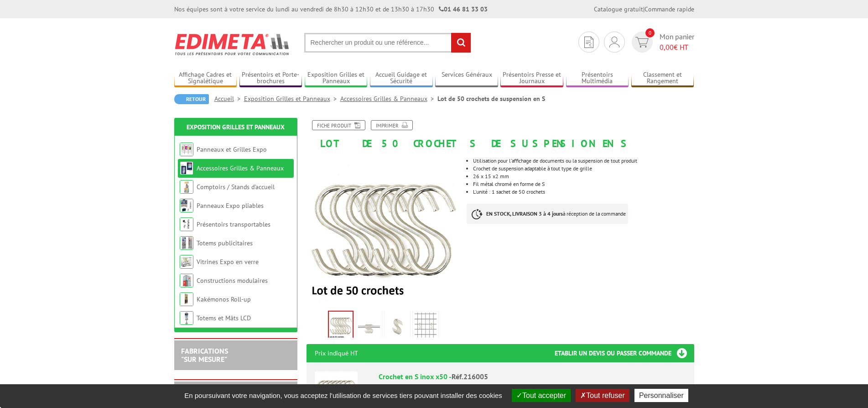  Describe the element at coordinates (187, 205) in the screenshot. I see `img: Panneaux Expo pliables` at that location.